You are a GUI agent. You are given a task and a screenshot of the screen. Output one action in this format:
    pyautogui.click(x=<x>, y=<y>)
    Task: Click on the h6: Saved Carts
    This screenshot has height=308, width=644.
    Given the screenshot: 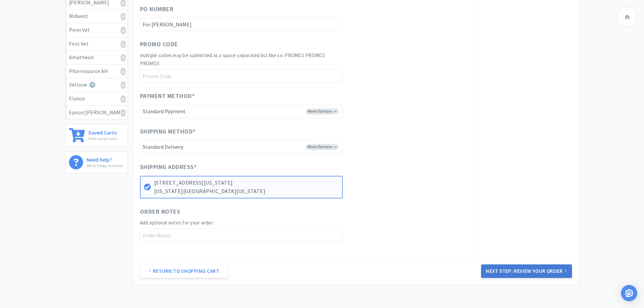 What is the action you would take?
    pyautogui.click(x=102, y=132)
    